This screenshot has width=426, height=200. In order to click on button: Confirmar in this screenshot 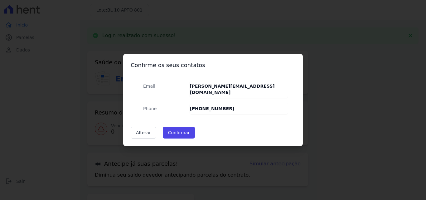, I will do `click(179, 133)`.